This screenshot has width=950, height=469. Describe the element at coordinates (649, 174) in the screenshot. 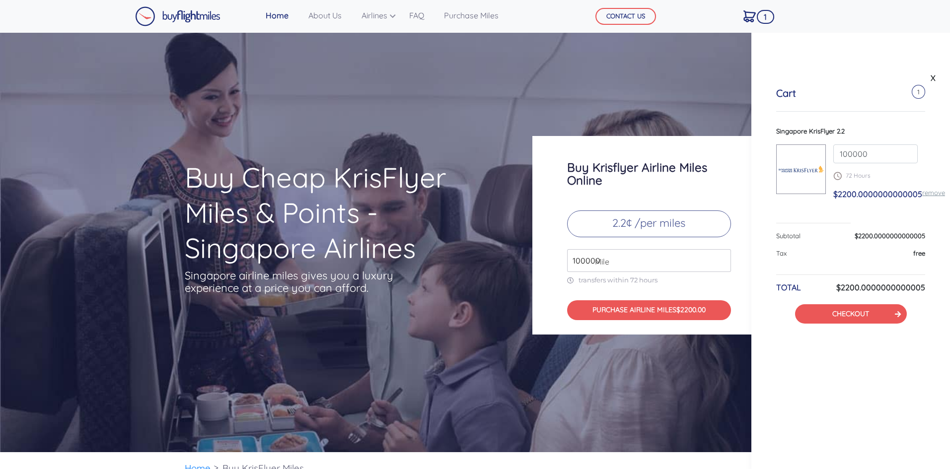

I see `h3: Buy Krisflyer Airline Miles Online` at that location.